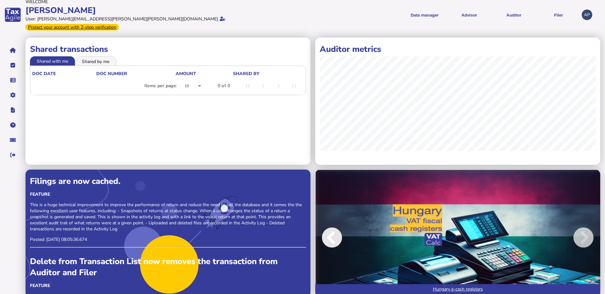 The height and width of the screenshot is (294, 605). Describe the element at coordinates (587, 15) in the screenshot. I see `div: Profile settings` at that location.